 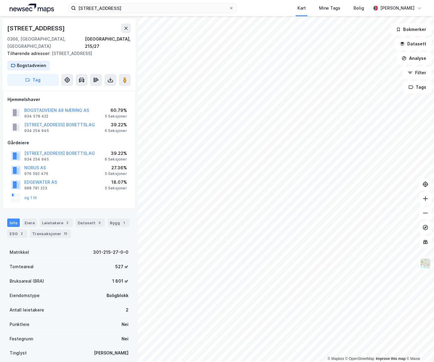 What do you see at coordinates (18, 353) in the screenshot?
I see `div: Tinglyst` at bounding box center [18, 353].